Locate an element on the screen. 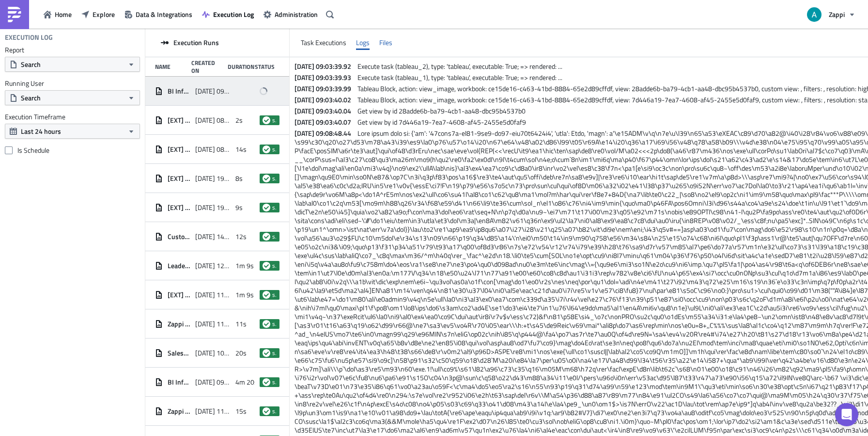  span: 15s is located at coordinates (241, 411).